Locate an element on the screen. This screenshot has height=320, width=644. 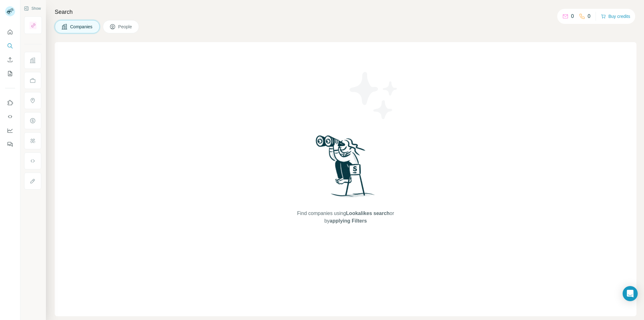
button: Enrich CSV is located at coordinates (10, 60).